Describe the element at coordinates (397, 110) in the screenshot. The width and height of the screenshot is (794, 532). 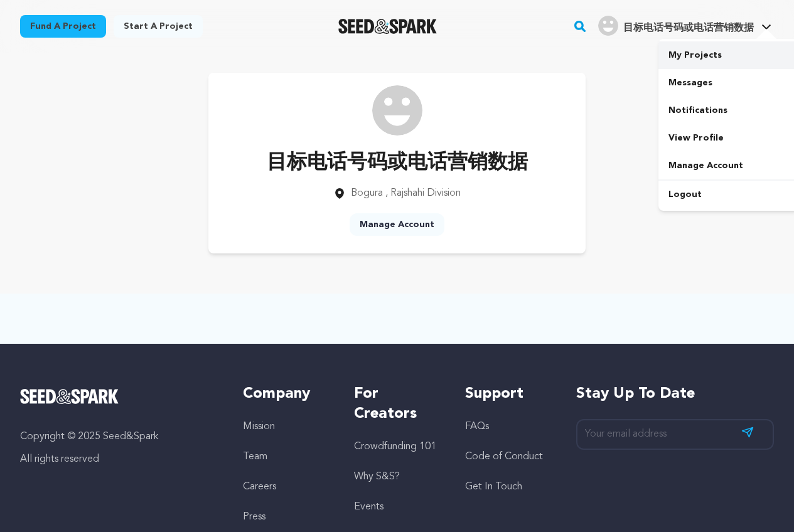
I see `img: /img/default-images/user/medium/user.png image` at that location.